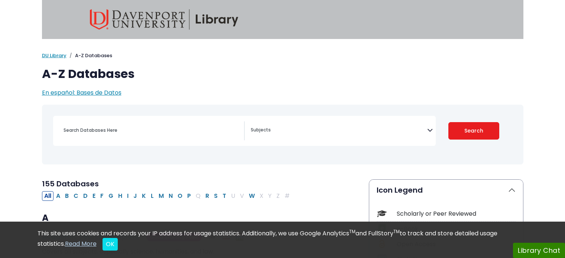 This screenshot has width=565, height=258. What do you see at coordinates (70, 184) in the screenshot?
I see `span: 155 Databases` at bounding box center [70, 184].